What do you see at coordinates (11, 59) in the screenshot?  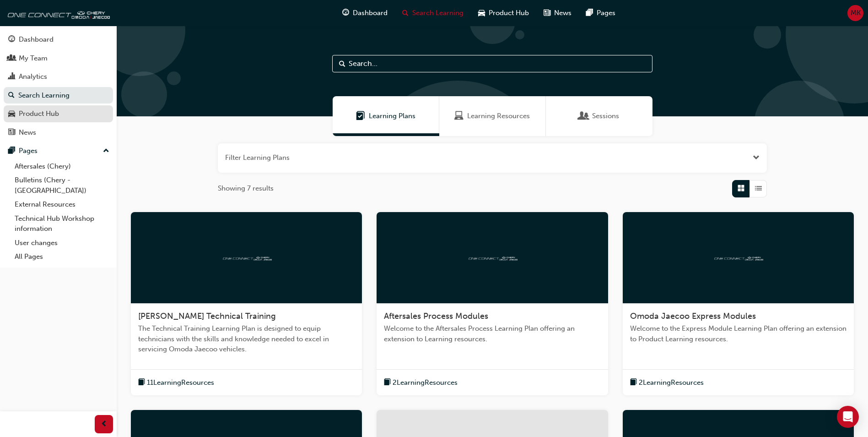 I see `span: people-icon` at bounding box center [11, 59].